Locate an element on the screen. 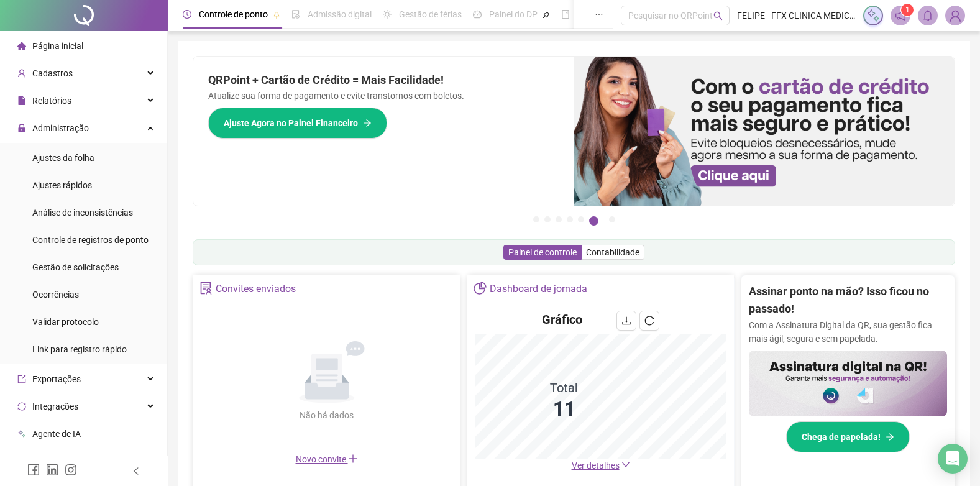  span: Ajustes da folha is located at coordinates (64, 157).